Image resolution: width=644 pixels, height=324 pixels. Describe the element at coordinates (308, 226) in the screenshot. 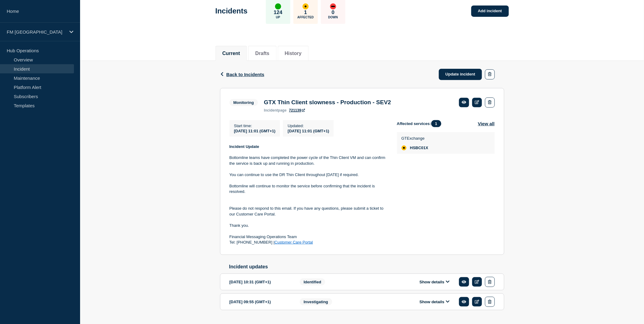

I see `p: Thank you.` at that location.